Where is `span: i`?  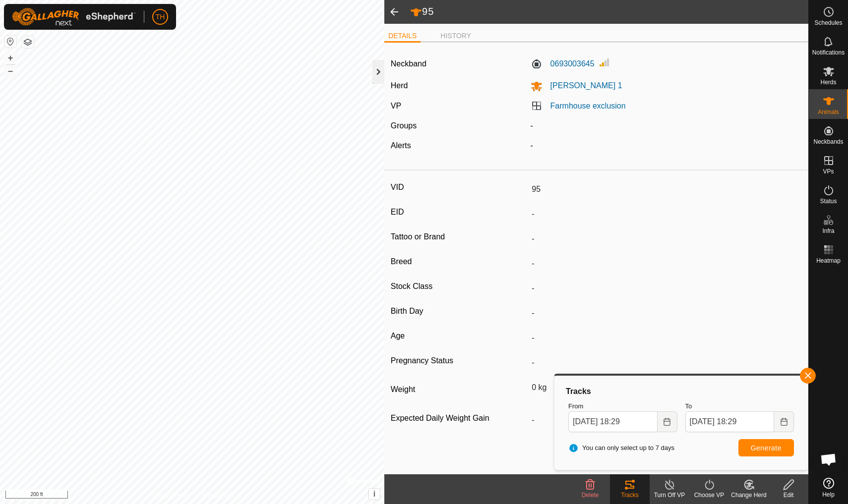
span: i is located at coordinates (374, 494).